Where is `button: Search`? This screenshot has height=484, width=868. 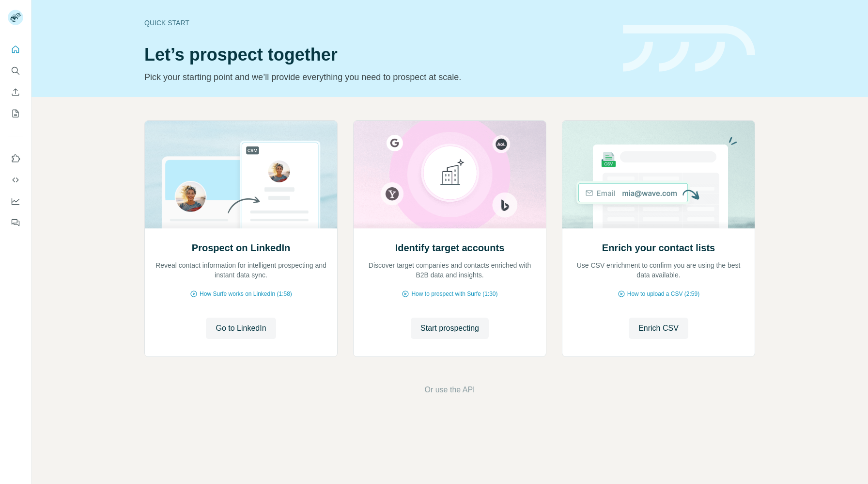 button: Search is located at coordinates (16, 71).